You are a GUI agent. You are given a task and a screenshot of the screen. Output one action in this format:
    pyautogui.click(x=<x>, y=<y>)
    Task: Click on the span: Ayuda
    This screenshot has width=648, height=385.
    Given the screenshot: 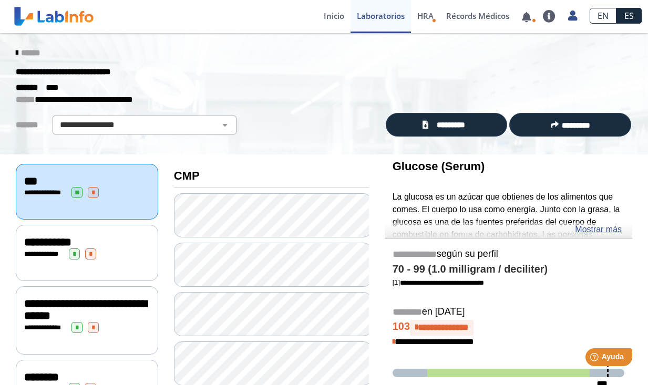 What is the action you would take?
    pyautogui.click(x=58, y=13)
    